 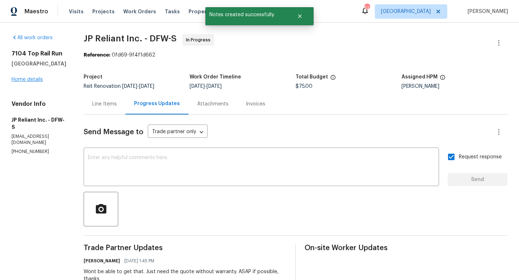 I want to click on h5: Project, so click(x=93, y=77).